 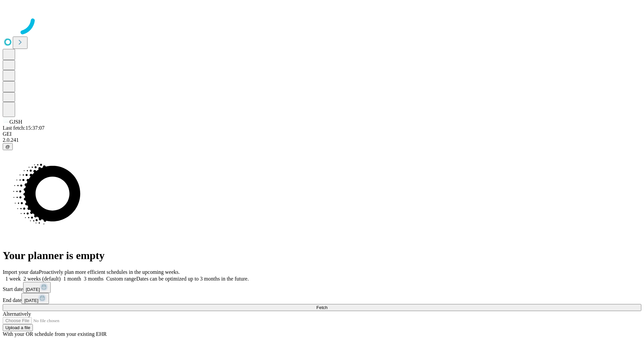 What do you see at coordinates (121, 278) in the screenshot?
I see `span: Custom range` at bounding box center [121, 278].